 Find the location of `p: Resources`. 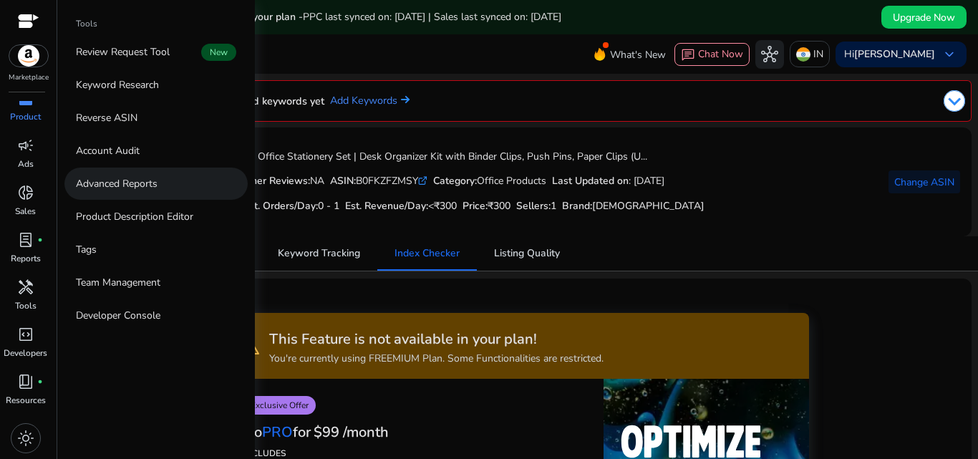

p: Resources is located at coordinates (26, 400).